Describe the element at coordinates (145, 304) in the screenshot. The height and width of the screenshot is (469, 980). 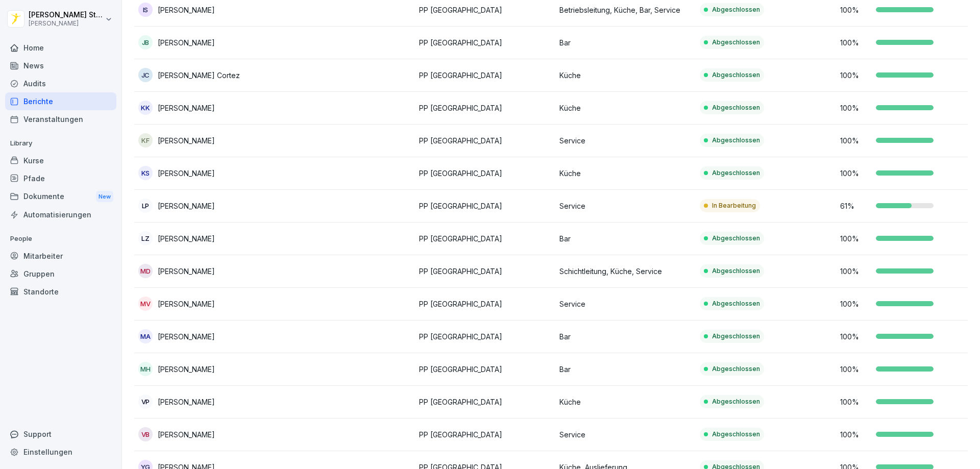
I see `div: MV` at that location.